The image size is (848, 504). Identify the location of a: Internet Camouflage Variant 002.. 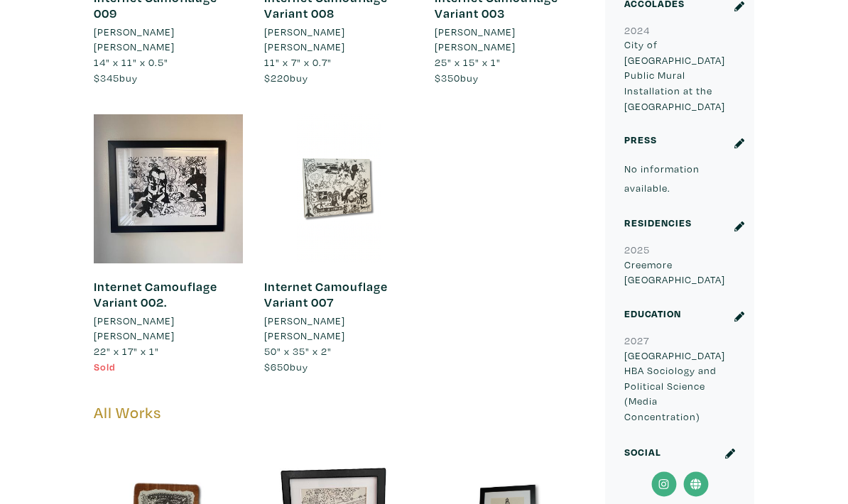
(156, 294).